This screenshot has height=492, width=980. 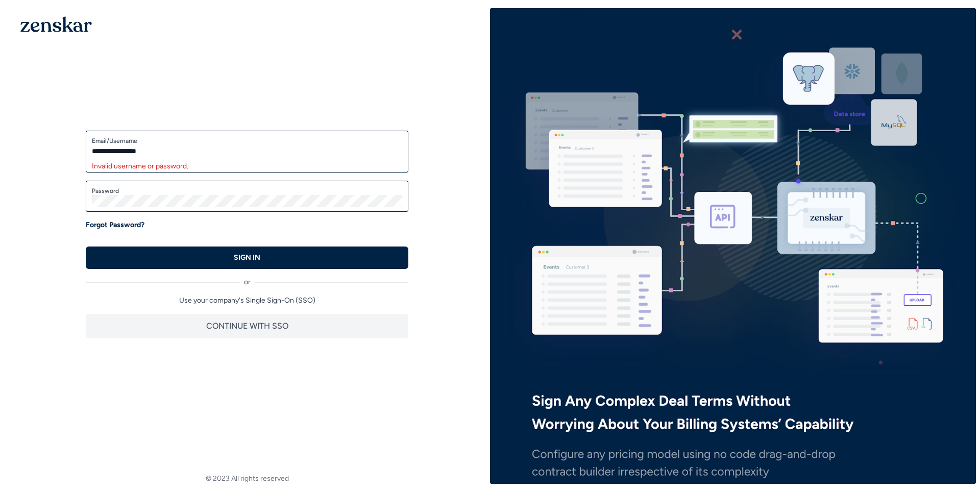 What do you see at coordinates (114, 225) in the screenshot?
I see `p: Forgot Password?` at bounding box center [114, 225].